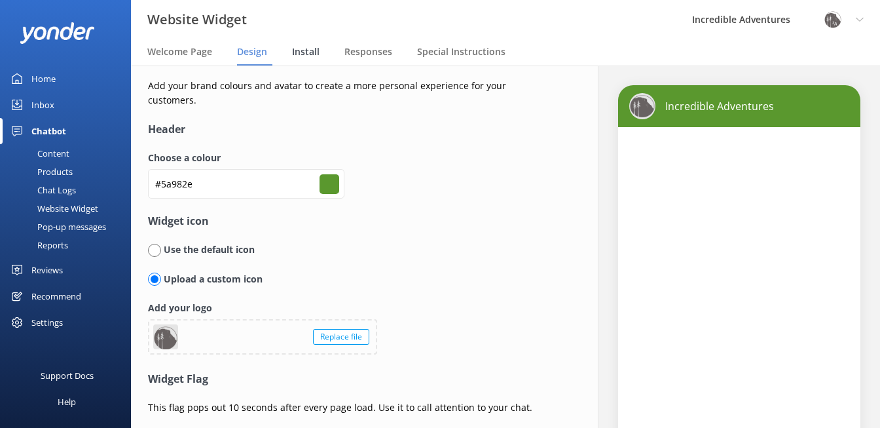 This screenshot has width=880, height=428. What do you see at coordinates (39, 153) in the screenshot?
I see `div: Content` at bounding box center [39, 153].